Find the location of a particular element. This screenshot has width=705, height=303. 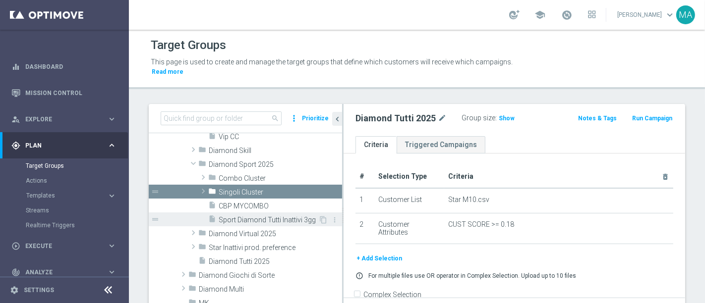

div: Templates keyboard_arrow_right is located at coordinates (71, 196).